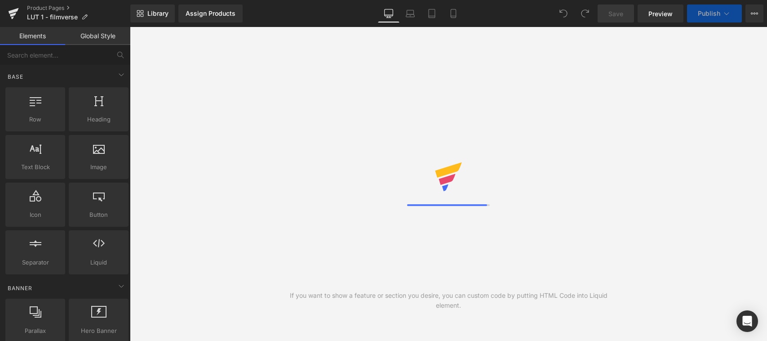  Describe the element at coordinates (389, 13) in the screenshot. I see `a: Desktop` at that location.